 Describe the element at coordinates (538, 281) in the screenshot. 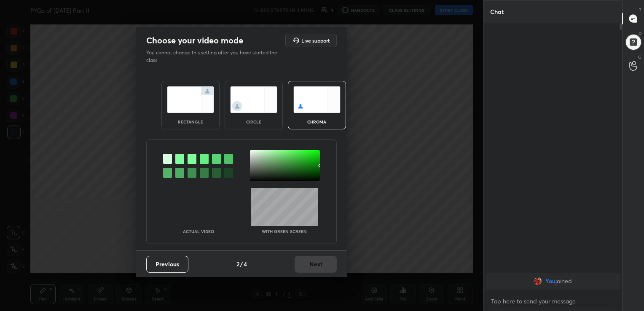

I see `img: e8264a57f34749feb2a1a1cab8da49a2.jpg` at that location.